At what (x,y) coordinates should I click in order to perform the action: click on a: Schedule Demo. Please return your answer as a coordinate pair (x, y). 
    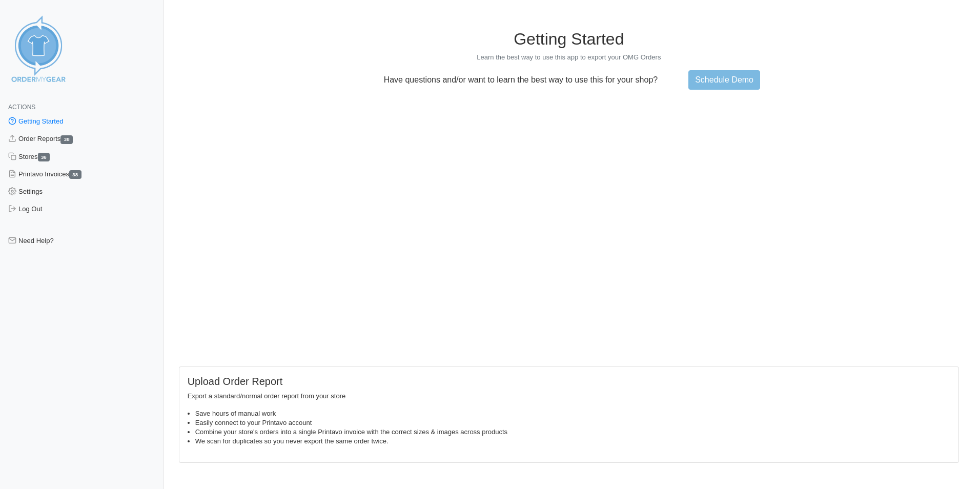
    Looking at the image, I should click on (724, 80).